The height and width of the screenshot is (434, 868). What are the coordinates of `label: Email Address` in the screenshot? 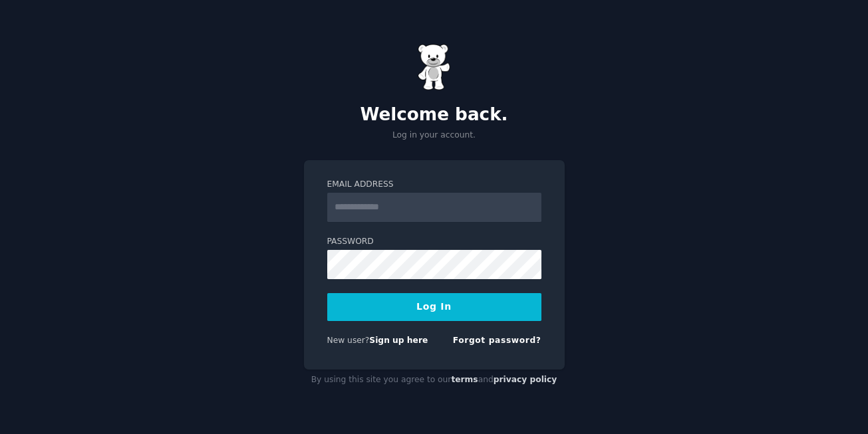 It's located at (434, 185).